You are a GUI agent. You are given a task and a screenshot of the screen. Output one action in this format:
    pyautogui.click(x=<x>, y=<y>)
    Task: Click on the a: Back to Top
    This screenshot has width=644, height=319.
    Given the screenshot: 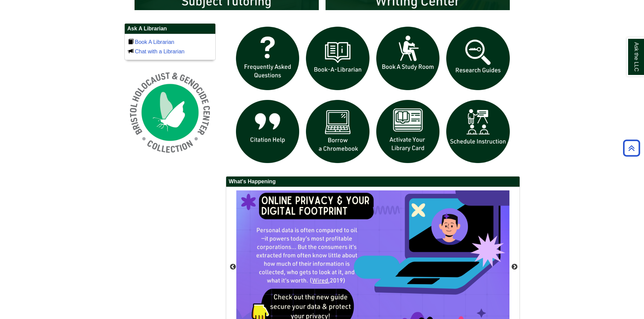 What is the action you would take?
    pyautogui.click(x=632, y=148)
    